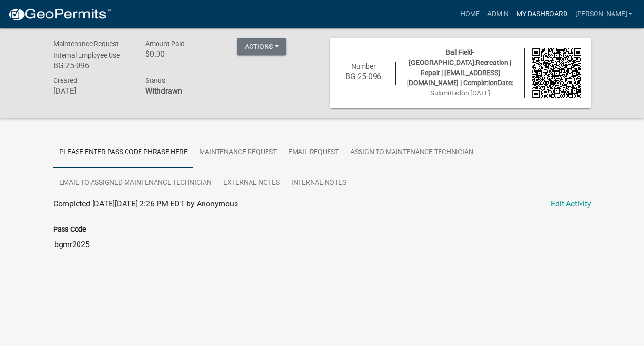  What do you see at coordinates (65, 80) in the screenshot?
I see `span: Created` at bounding box center [65, 80].